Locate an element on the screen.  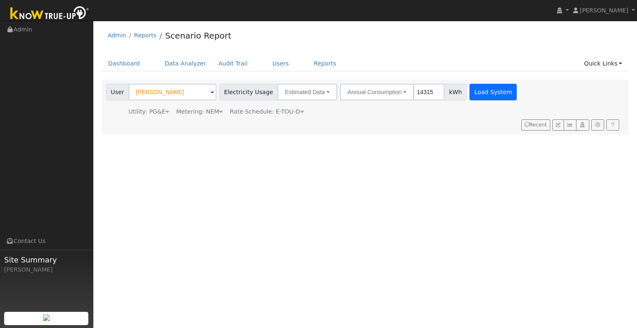
button: Recent is located at coordinates (536, 125).